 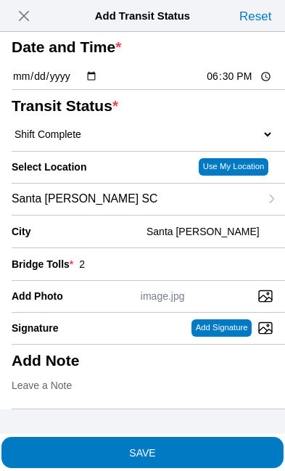 I want to click on ion-button: Use My Location, so click(x=234, y=167).